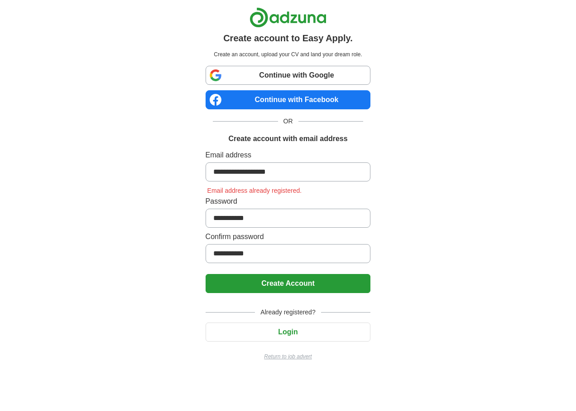  I want to click on img: Adzuna logo, so click(288, 17).